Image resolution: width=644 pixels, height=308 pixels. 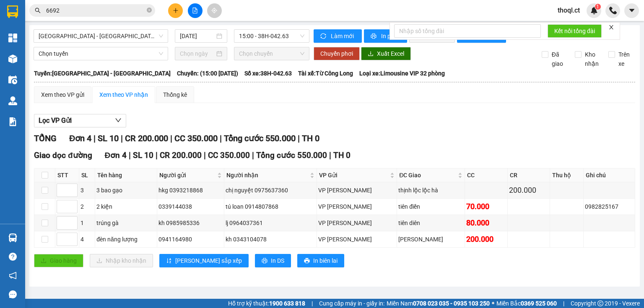 I want to click on span: Tổng cước 550.000, so click(x=291, y=155).